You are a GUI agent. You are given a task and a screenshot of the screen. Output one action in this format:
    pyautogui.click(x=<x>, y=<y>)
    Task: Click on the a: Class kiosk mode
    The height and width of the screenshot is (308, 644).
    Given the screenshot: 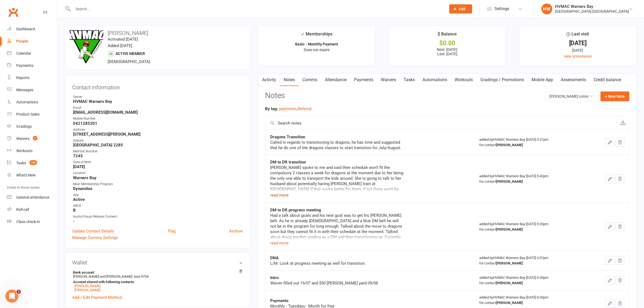 What is the action you would take?
    pyautogui.click(x=32, y=222)
    